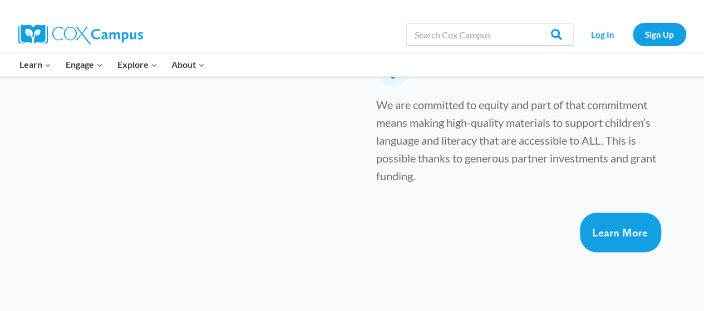  I want to click on nav: Secondary Navigation, so click(632, 34).